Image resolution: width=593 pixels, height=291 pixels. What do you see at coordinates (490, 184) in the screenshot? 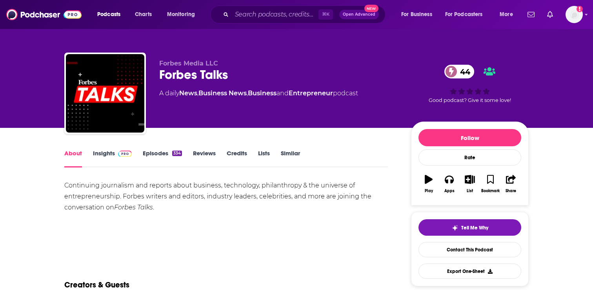
I see `button: Bookmark` at bounding box center [490, 184].